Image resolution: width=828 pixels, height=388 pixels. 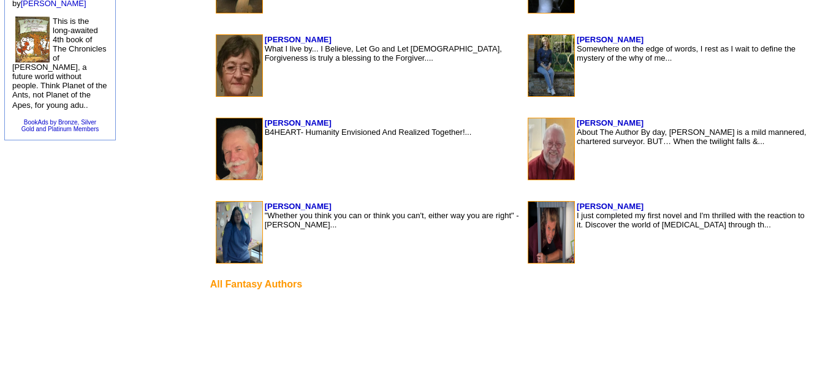 I want to click on font: B4HEART- Humanity Envisioned And Realized Together!..., so click(x=369, y=132).